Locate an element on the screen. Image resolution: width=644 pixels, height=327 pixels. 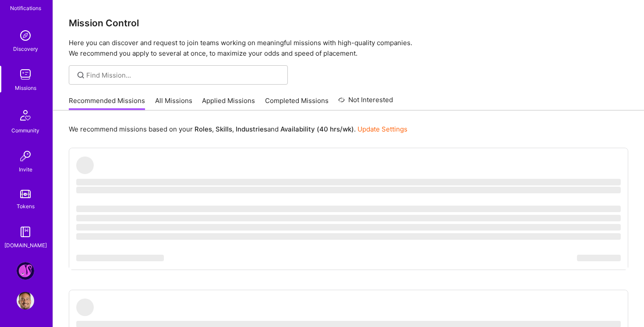
i: icon SearchGrey is located at coordinates (80, 75).